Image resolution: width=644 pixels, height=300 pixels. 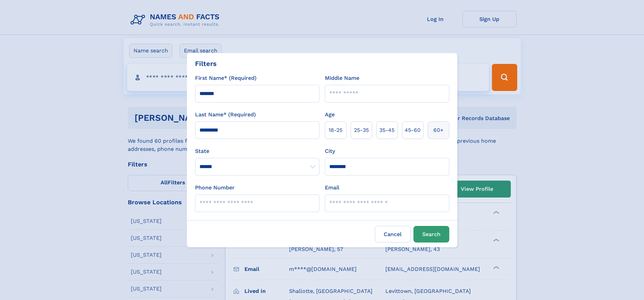 I want to click on label: Middle Name, so click(x=342, y=78).